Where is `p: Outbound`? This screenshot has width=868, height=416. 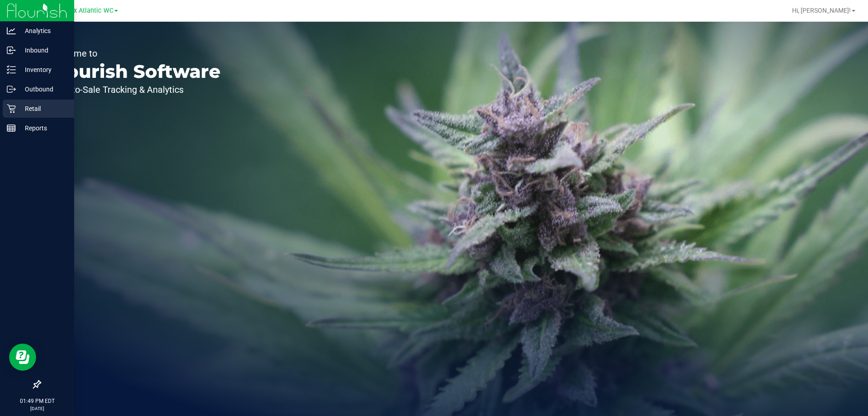 p: Outbound is located at coordinates (43, 89).